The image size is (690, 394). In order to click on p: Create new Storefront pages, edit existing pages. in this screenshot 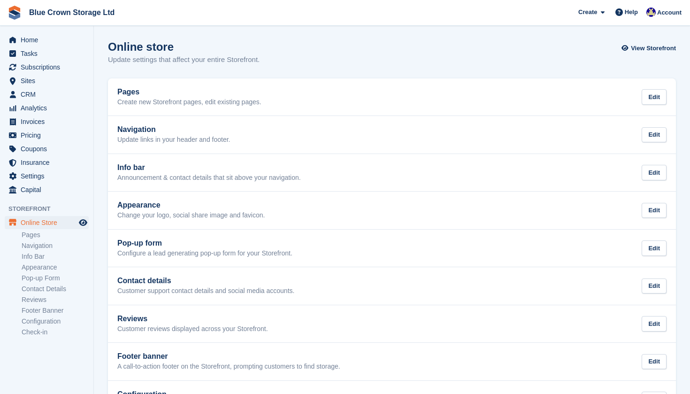, I will do `click(189, 102)`.